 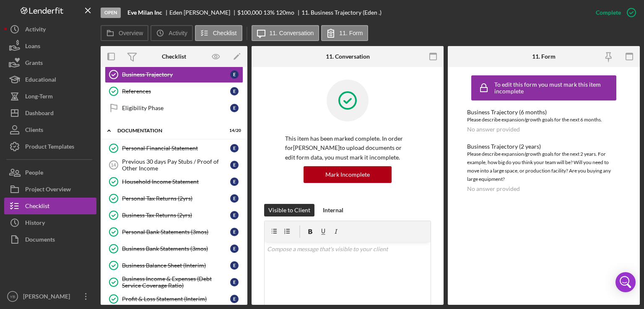 What do you see at coordinates (613, 13) in the screenshot?
I see `button: Complete` at bounding box center [613, 13].